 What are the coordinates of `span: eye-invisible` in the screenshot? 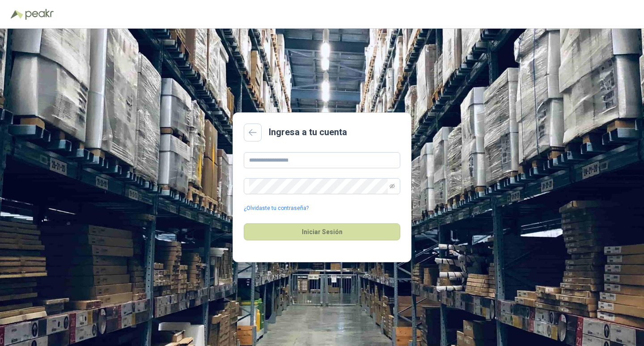 It's located at (393, 186).